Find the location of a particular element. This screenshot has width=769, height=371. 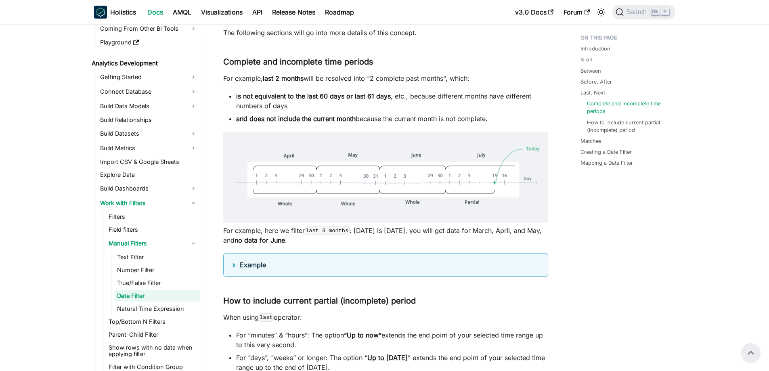

a: Show rows with no data when applying filter is located at coordinates (153, 351).